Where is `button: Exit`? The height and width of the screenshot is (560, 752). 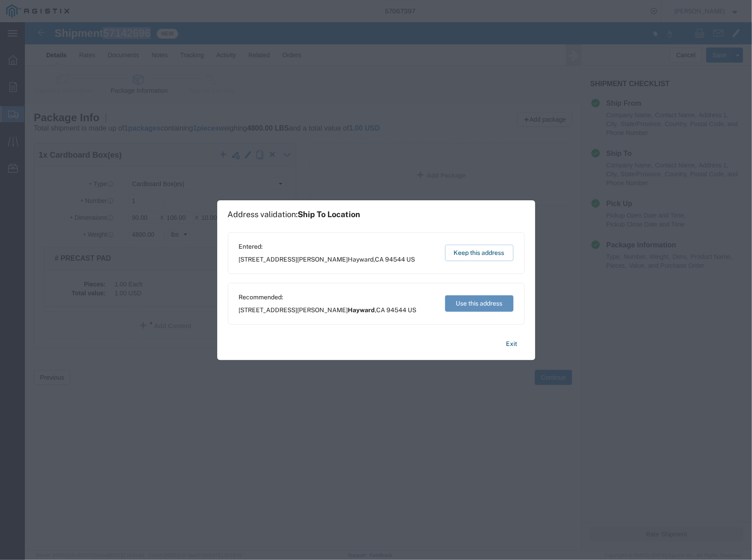
button: Exit is located at coordinates (511, 344).